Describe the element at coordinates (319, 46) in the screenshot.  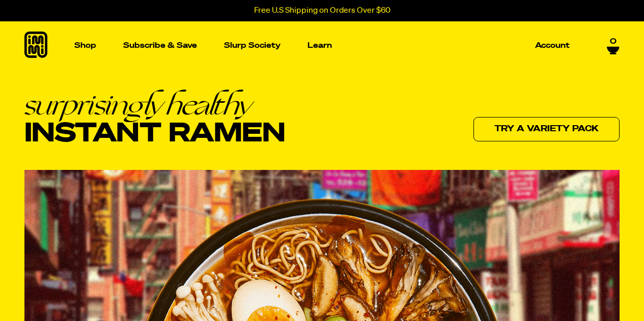
I see `a: Learn` at that location.